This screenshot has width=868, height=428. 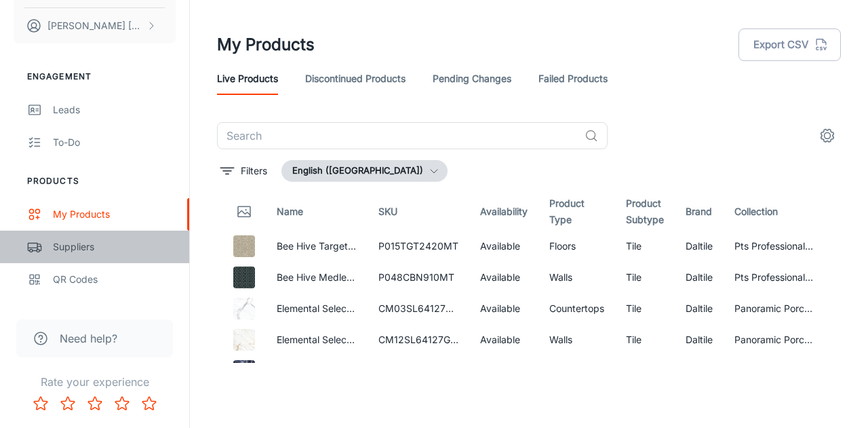 What do you see at coordinates (356, 79) in the screenshot?
I see `a: Discontinued Products` at bounding box center [356, 79].